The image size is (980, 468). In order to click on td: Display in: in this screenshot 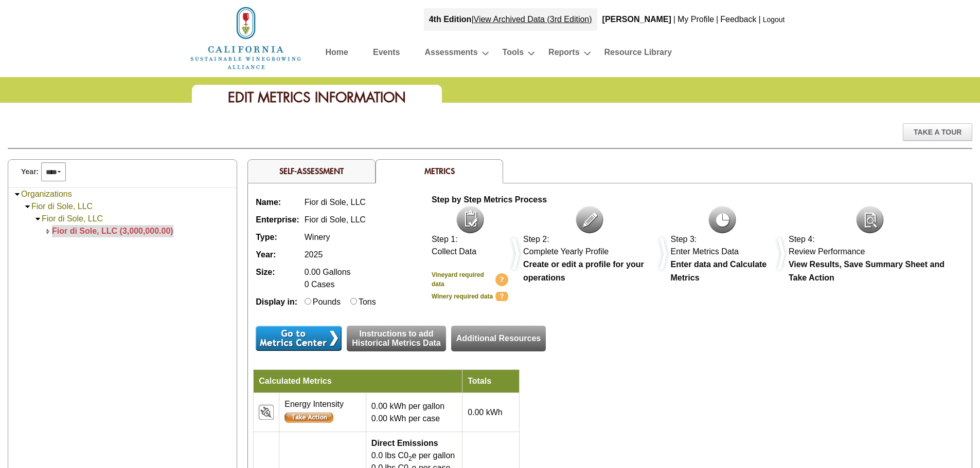, I will do `click(277, 302)`.